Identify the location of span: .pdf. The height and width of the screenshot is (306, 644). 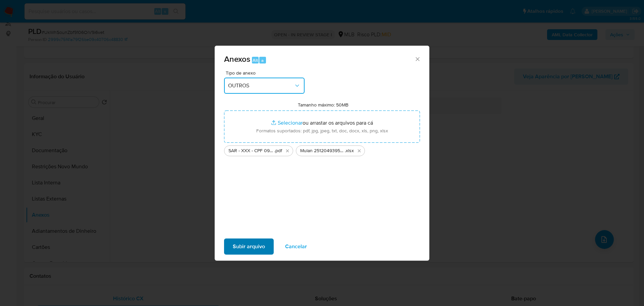
(278, 151).